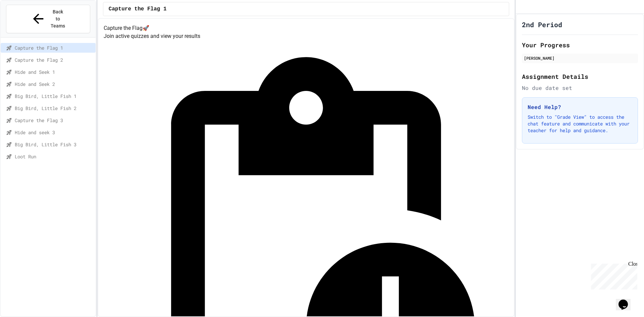 The image size is (644, 317). Describe the element at coordinates (306, 36) in the screenshot. I see `p: Join active quizzes and view your results` at that location.